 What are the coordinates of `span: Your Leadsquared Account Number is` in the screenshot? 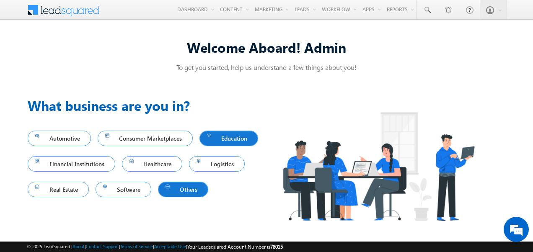 It's located at (235, 247).